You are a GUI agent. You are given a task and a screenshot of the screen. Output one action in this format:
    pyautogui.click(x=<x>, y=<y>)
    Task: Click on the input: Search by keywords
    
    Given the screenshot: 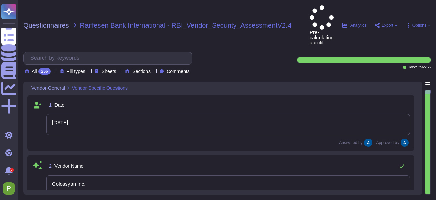 What is the action you would take?
    pyautogui.click(x=109, y=58)
    